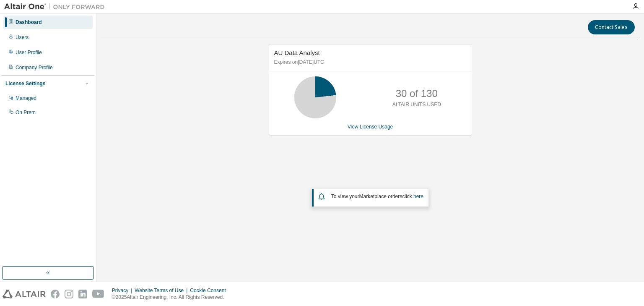  I want to click on div: Cookie Consent, so click(210, 290).